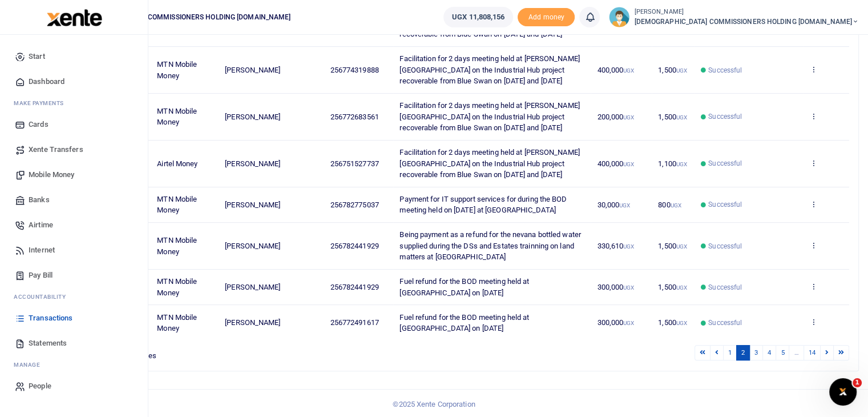 The width and height of the screenshot is (868, 417). Describe the element at coordinates (42, 250) in the screenshot. I see `span: Internet` at that location.